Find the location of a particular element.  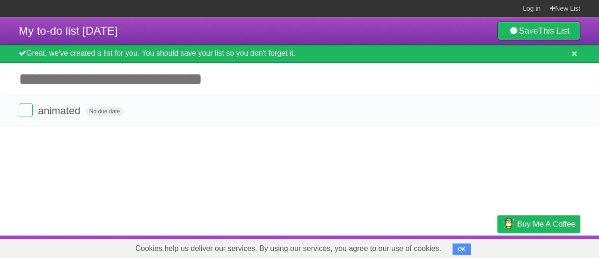

a: Suggest a feature is located at coordinates (551, 247).